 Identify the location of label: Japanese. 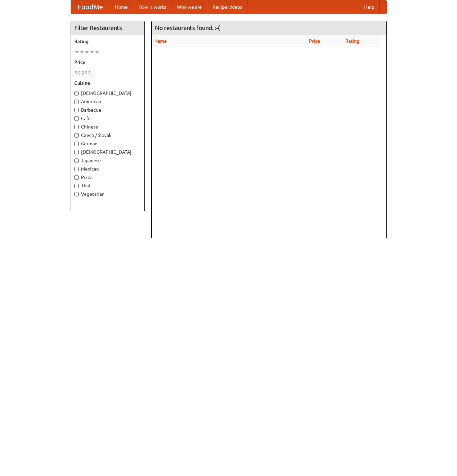
(108, 160).